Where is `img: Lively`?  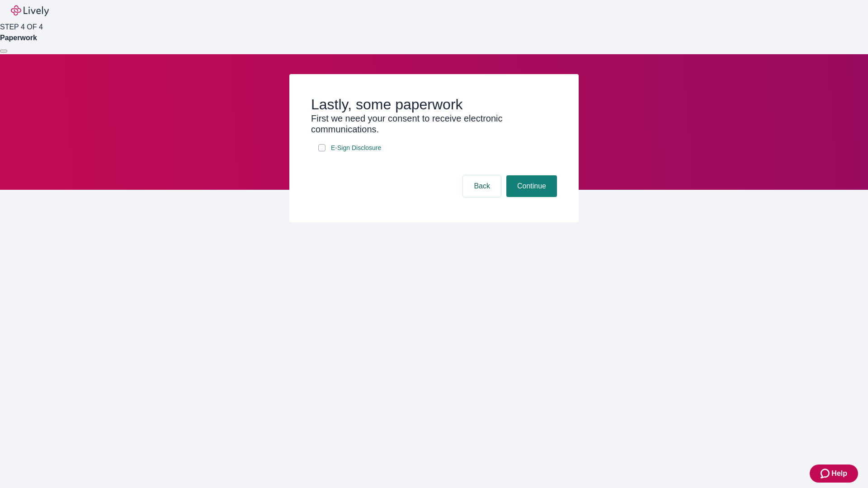 img: Lively is located at coordinates (30, 11).